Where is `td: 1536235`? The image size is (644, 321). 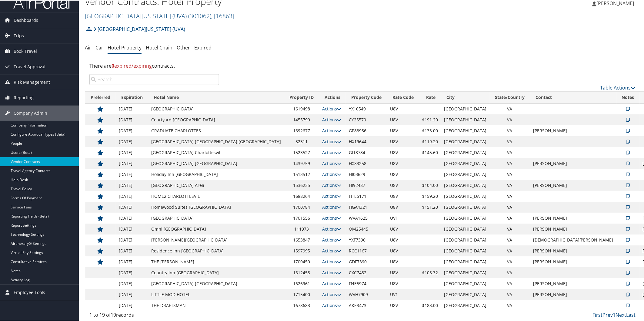
td: 1536235 is located at coordinates (302, 185).